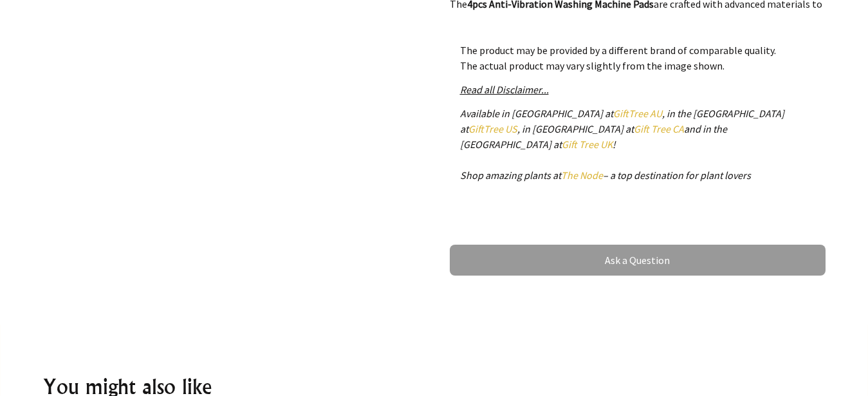  Describe the element at coordinates (638, 114) in the screenshot. I see `a: GiftTree AU` at that location.